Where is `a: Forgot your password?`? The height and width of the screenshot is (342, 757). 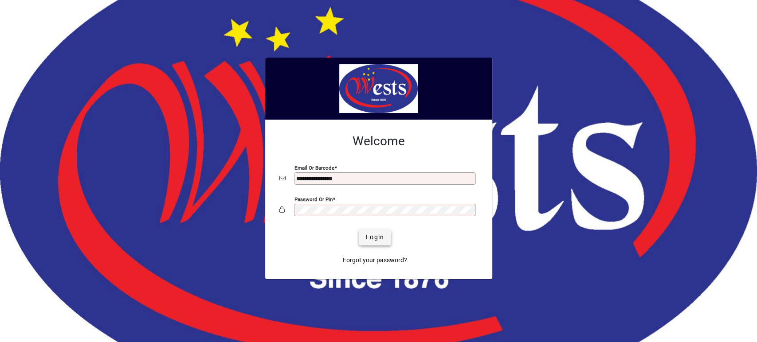
a: Forgot your password? is located at coordinates (375, 261).